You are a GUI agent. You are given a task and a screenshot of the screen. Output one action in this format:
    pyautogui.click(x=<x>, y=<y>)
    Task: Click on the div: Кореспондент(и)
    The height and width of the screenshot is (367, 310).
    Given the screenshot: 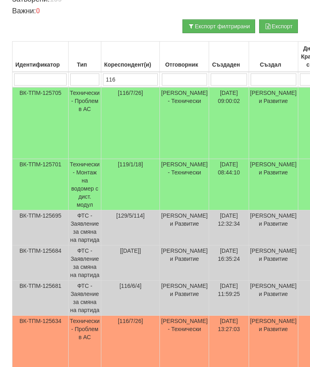 What is the action you would take?
    pyautogui.click(x=130, y=65)
    